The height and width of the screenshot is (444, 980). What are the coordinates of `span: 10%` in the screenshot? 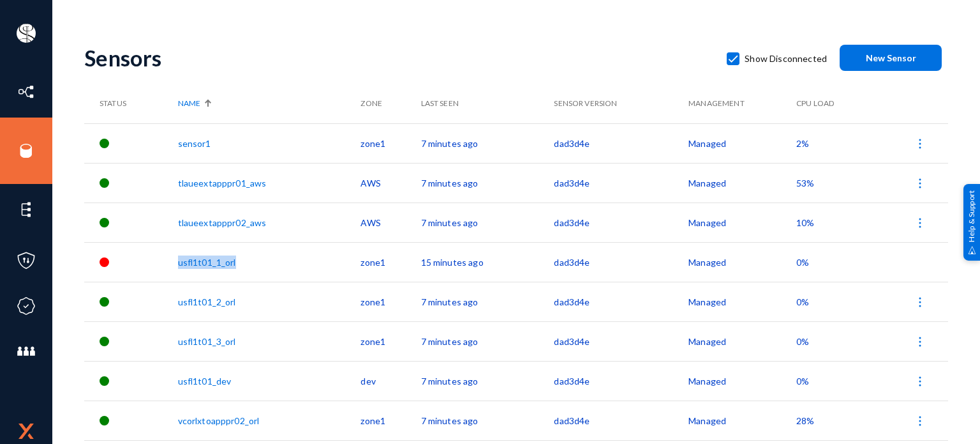 It's located at (805, 222).